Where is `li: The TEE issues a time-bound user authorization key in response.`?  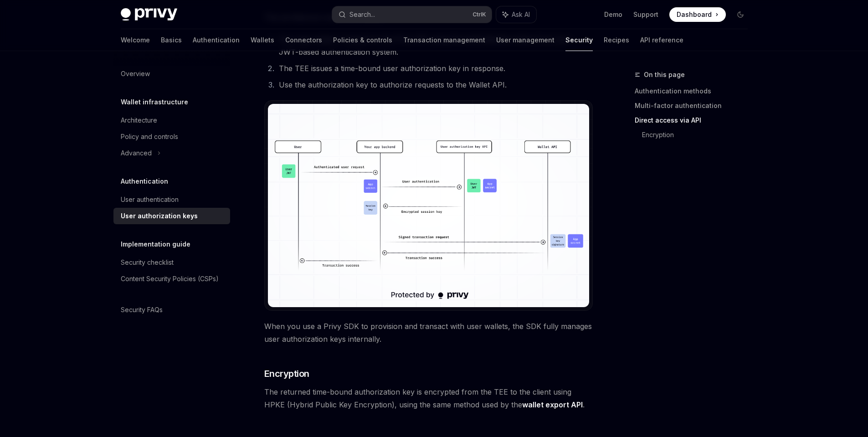 li: The TEE issues a time-bound user authorization key in response. is located at coordinates (434, 68).